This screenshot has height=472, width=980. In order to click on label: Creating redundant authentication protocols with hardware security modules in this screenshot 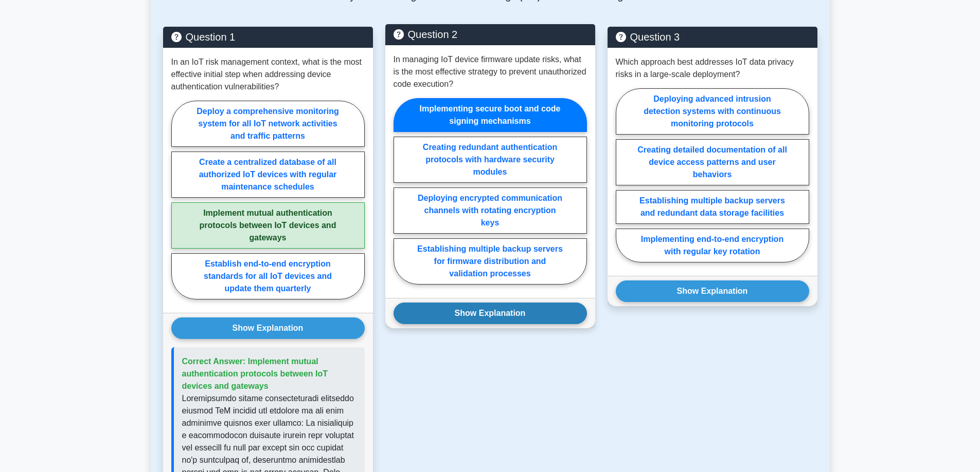, I will do `click(490, 160)`.